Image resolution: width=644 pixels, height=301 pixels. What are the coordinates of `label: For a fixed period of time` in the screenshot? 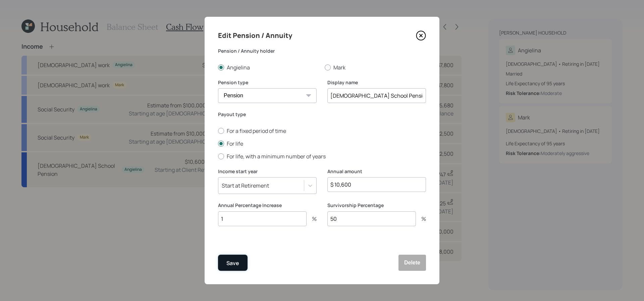 It's located at (322, 131).